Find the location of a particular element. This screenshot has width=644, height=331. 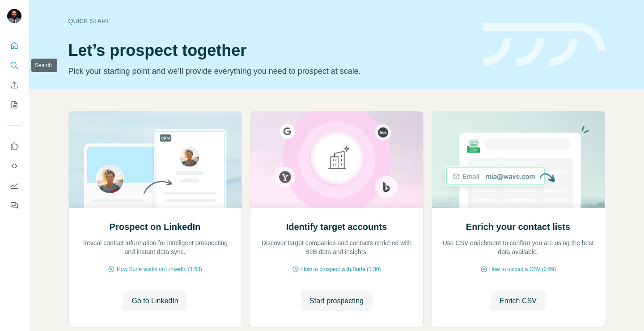

span: How to prospect with Surfe (1:30) is located at coordinates (341, 269).